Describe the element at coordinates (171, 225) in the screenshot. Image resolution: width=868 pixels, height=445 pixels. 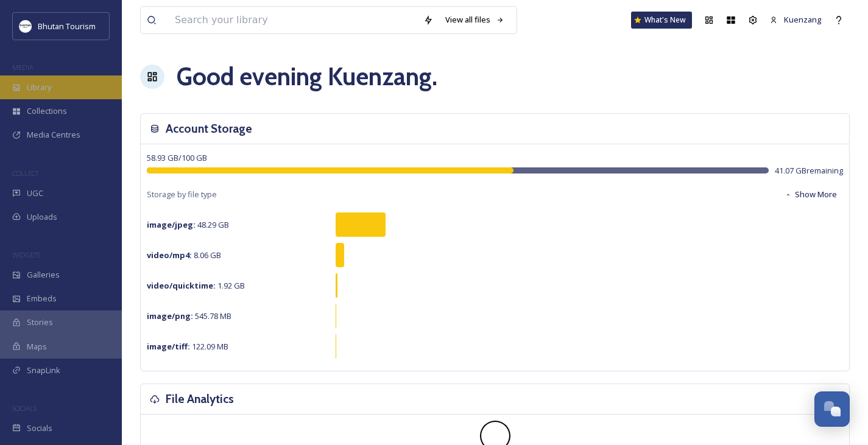
I see `strong: image/jpeg :` at that location.